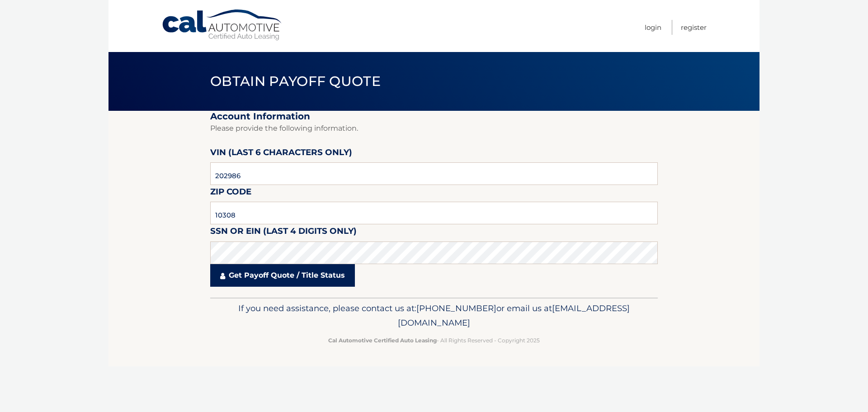  Describe the element at coordinates (434, 341) in the screenshot. I see `p: - All Rights Reserved - Copyright 2025` at that location.